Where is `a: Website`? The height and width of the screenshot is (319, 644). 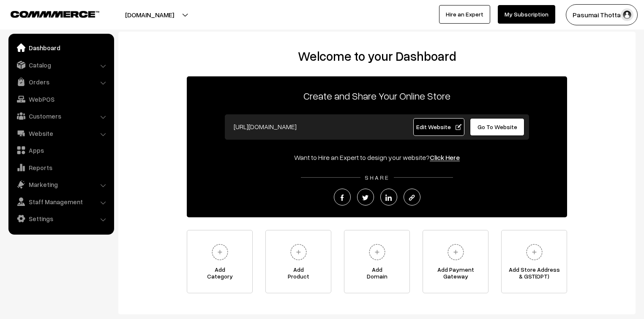
a: Website is located at coordinates (61, 133).